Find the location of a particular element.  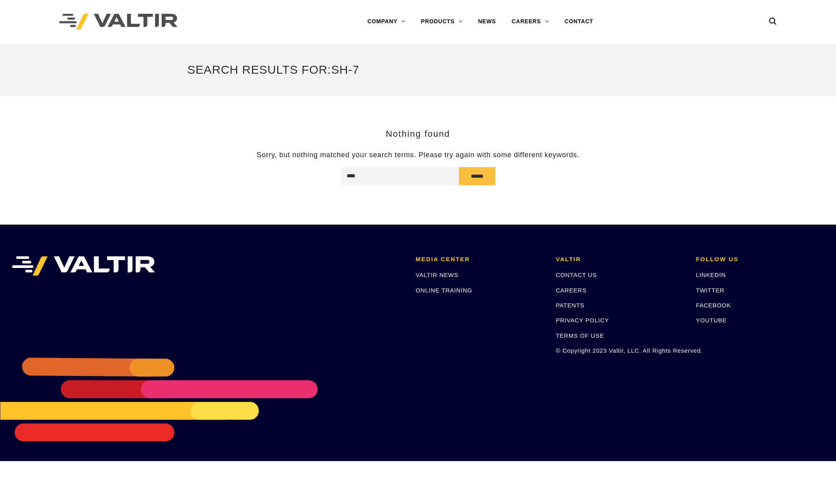

p: Sorry, but nothing matched your search terms. Please try again with some different keywords. is located at coordinates (418, 155).